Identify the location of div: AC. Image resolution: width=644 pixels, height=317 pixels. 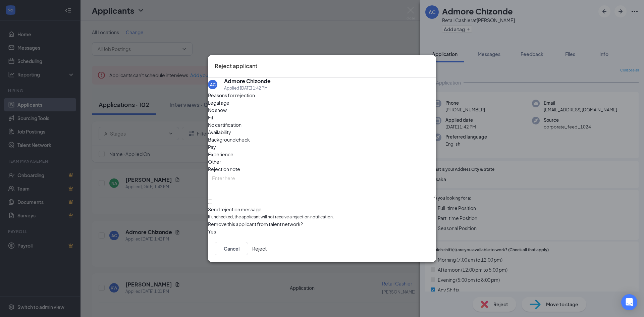
(213, 84).